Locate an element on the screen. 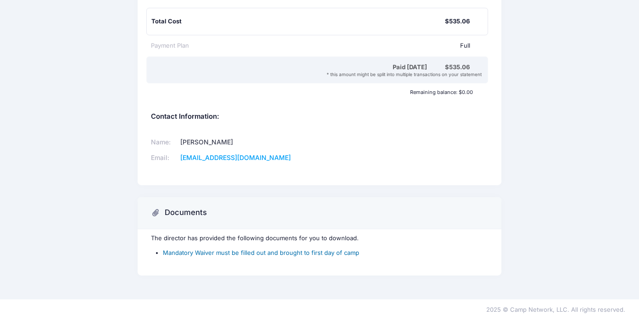  div: * this amount might be split into multiple transactions on your statement is located at coordinates (317, 74).